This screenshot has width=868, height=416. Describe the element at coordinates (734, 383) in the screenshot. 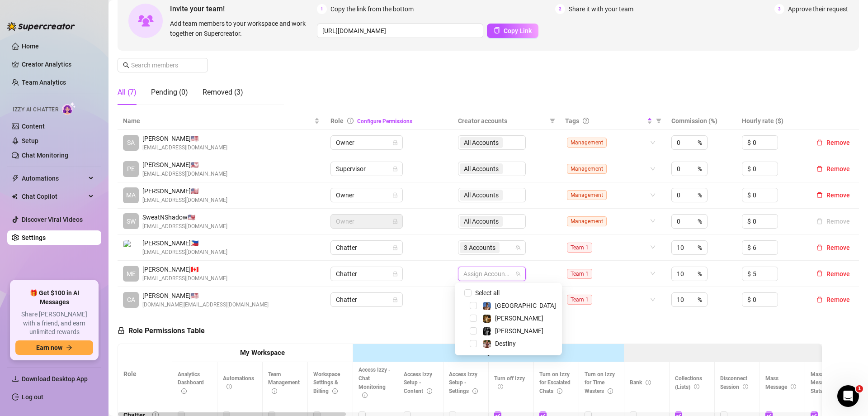

I see `span: Disconnect Session` at that location.